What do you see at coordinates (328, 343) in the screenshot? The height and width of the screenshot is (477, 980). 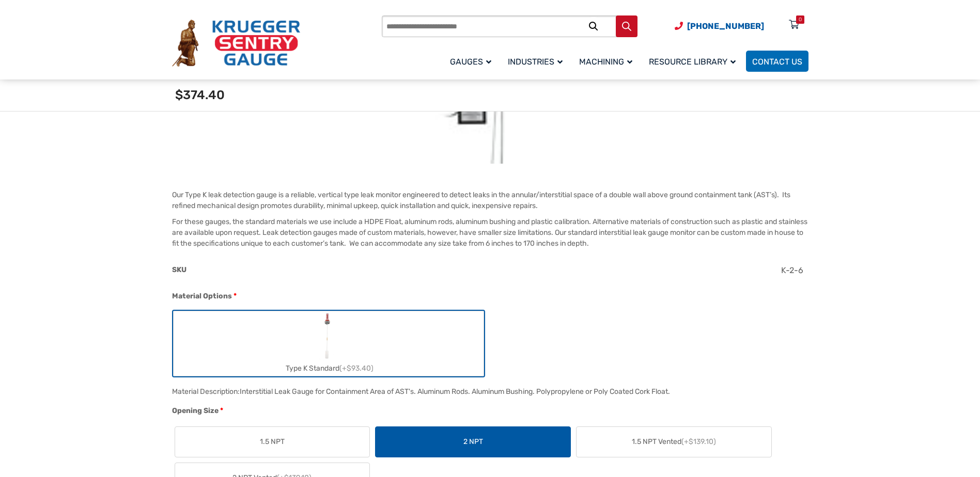 I see `label: Type K Standard` at bounding box center [328, 343].